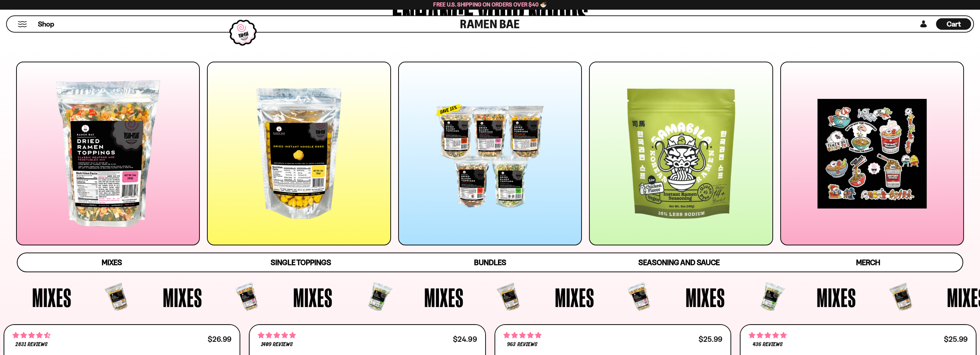 The image size is (980, 355). What do you see at coordinates (276, 344) in the screenshot?
I see `span: 1409 reviews` at bounding box center [276, 344].